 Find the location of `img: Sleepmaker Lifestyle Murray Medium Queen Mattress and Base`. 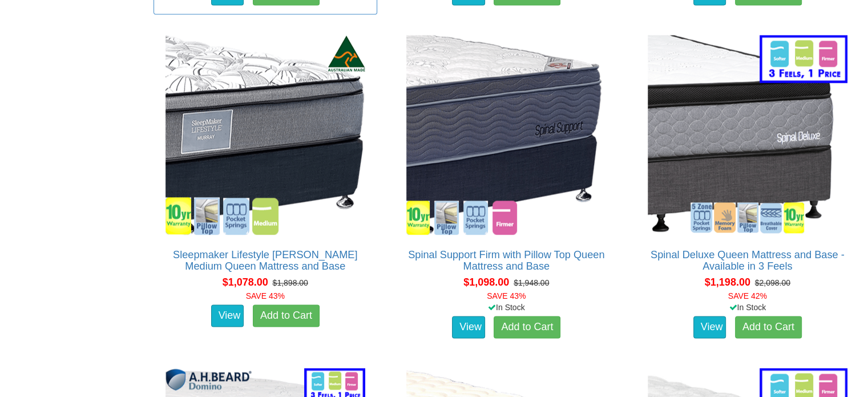

img: Sleepmaker Lifestyle Murray Medium Queen Mattress and Base is located at coordinates (266, 135).